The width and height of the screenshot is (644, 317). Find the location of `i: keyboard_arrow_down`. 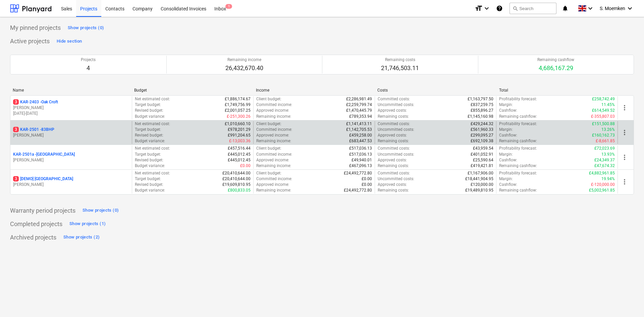

i: keyboard_arrow_down is located at coordinates (487, 8).